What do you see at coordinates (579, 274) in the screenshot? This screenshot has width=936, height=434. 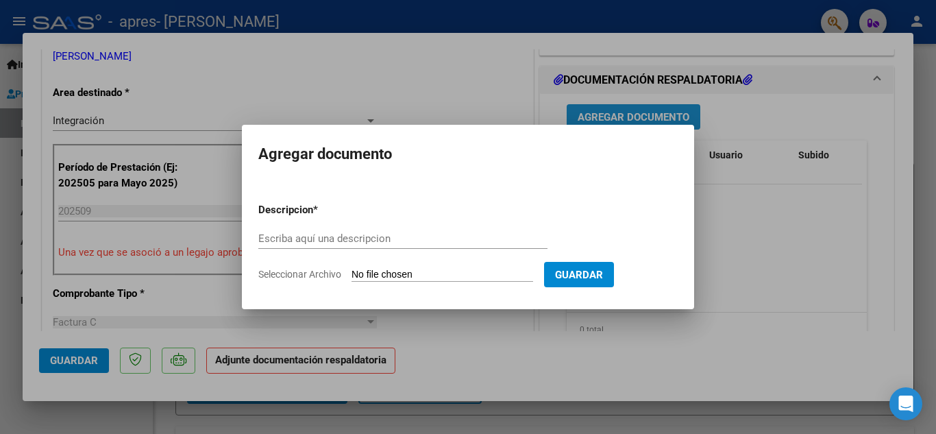 I see `button: Guardar` at bounding box center [579, 274].